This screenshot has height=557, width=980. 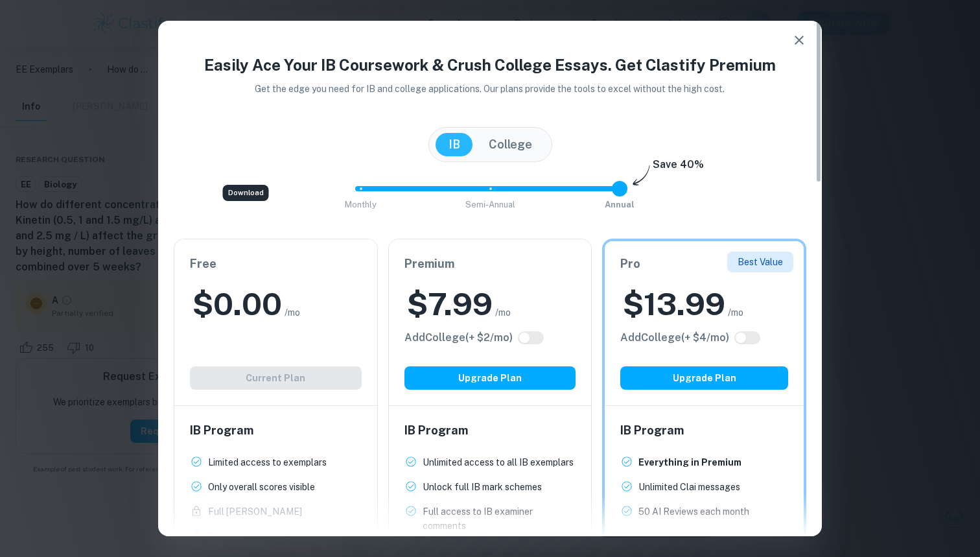 I want to click on p: Get the edge you need for IB and college applications. Our plans provide the tools to excel witho..., so click(x=490, y=89).